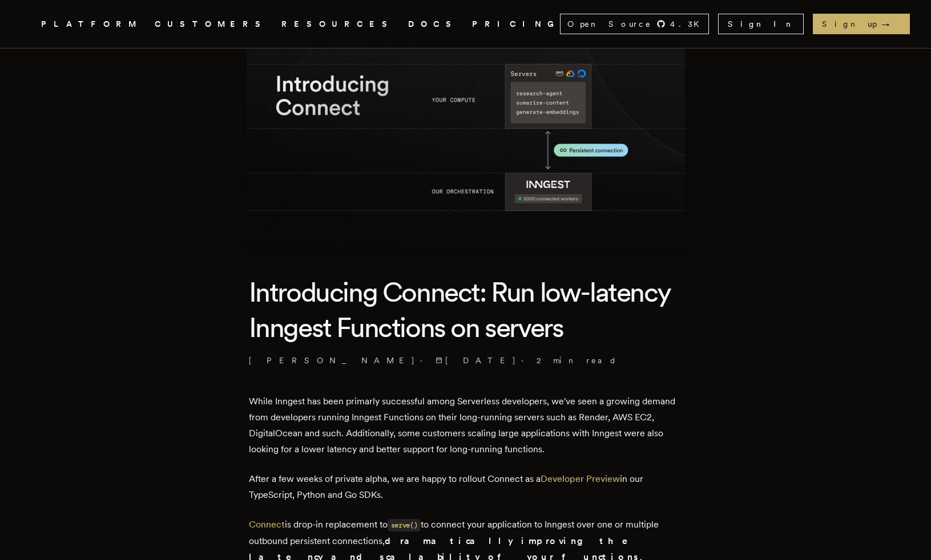 This screenshot has width=931, height=560. Describe the element at coordinates (466, 138) in the screenshot. I see `img: Featured image for Introducing Connect: Run low-latency Inngest Functions on servers blog post` at that location.